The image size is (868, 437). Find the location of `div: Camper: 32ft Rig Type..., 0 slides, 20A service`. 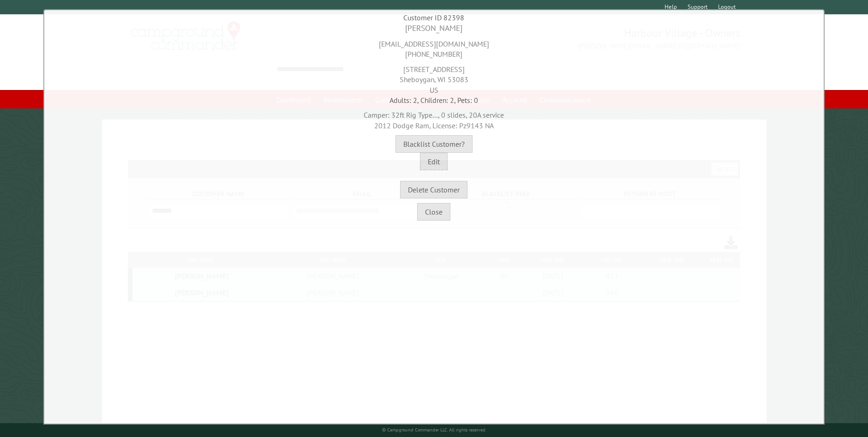

div: Camper: 32ft Rig Type..., 0 slides, 20A service is located at coordinates (434, 118).